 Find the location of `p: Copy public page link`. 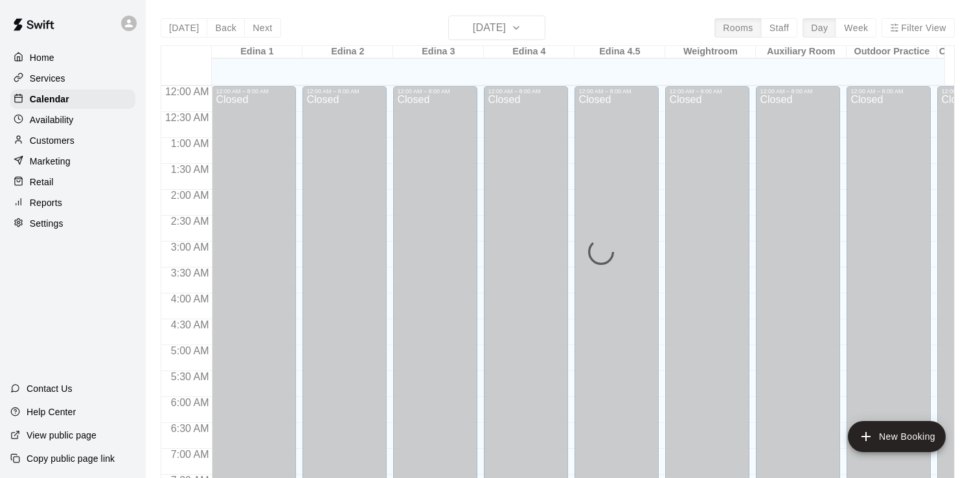

p: Copy public page link is located at coordinates (70, 459).